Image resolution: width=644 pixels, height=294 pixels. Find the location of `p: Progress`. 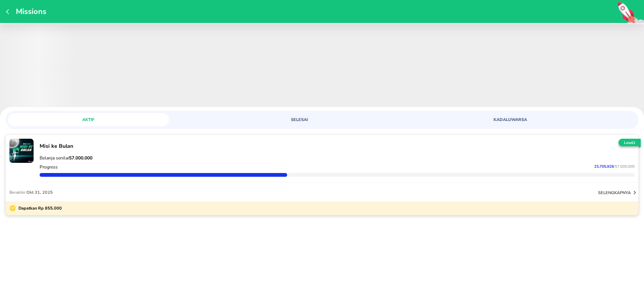

p: Progress is located at coordinates (49, 167).